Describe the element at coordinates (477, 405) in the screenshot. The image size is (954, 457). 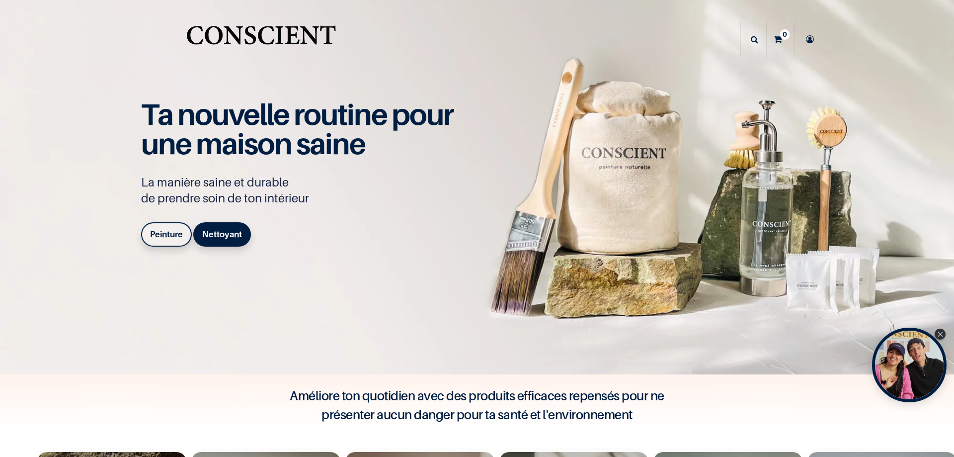
I see `h4: Améliore ton quotidien avec des produits efficaces repensés pour ne présenter aucun danger pour t...` at that location.